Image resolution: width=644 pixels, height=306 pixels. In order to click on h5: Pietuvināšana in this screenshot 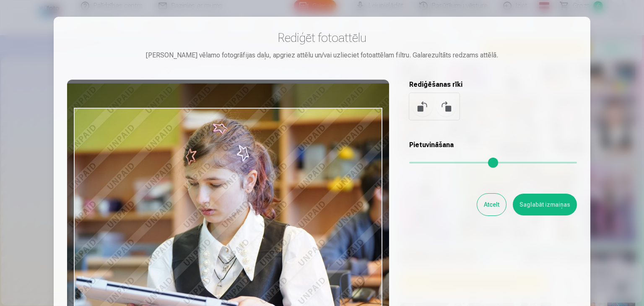, I will do `click(493, 145)`.